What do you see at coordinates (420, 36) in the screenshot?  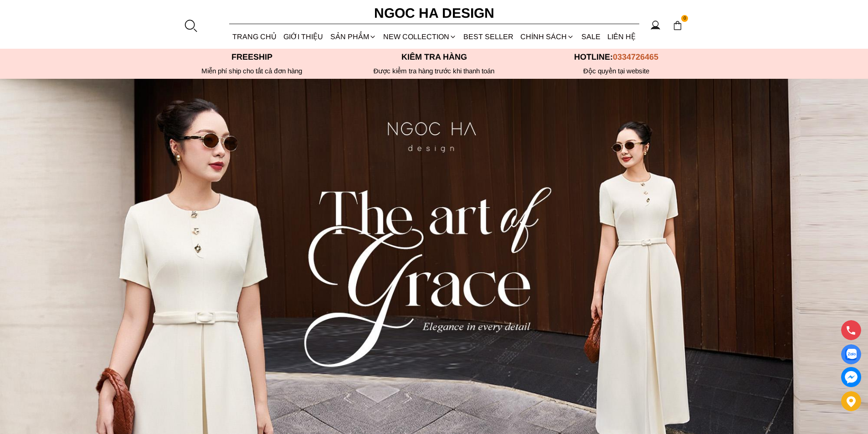 I see `a: NEW COLLECTION` at bounding box center [420, 36].